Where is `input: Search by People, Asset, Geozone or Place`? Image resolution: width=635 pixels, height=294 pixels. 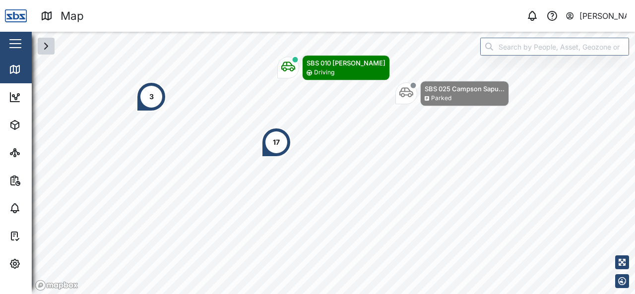
input: Search by People, Asset, Geozone or Place is located at coordinates (554, 47).